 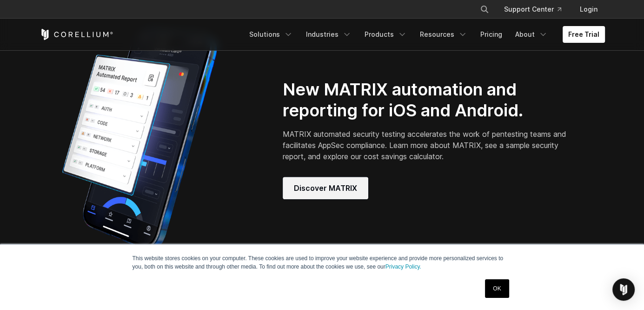 I want to click on a: Privacy Policy., so click(x=403, y=266).